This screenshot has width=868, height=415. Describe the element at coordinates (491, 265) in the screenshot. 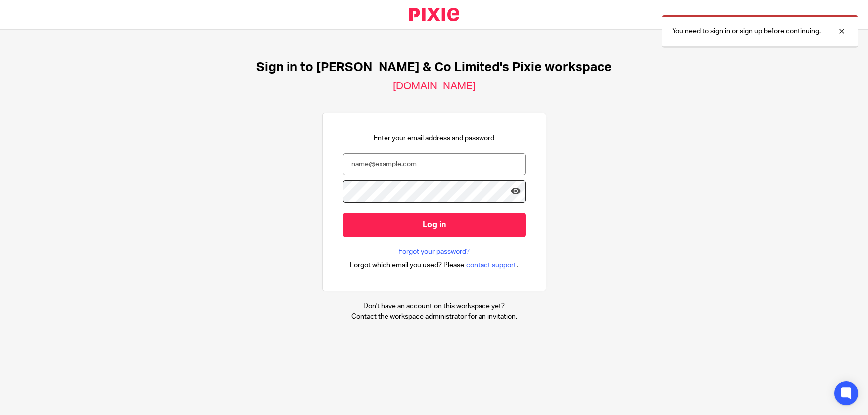

I see `span: contact support` at that location.